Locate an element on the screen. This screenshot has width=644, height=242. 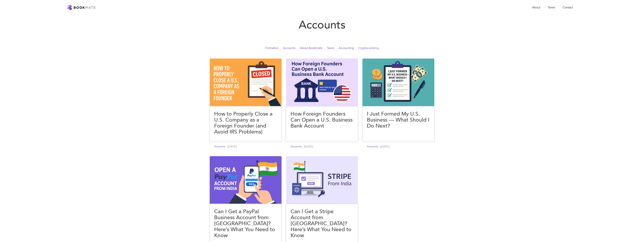
a: I Just Formed My U.S. Business — What Should I Do Next? is located at coordinates (399, 121).